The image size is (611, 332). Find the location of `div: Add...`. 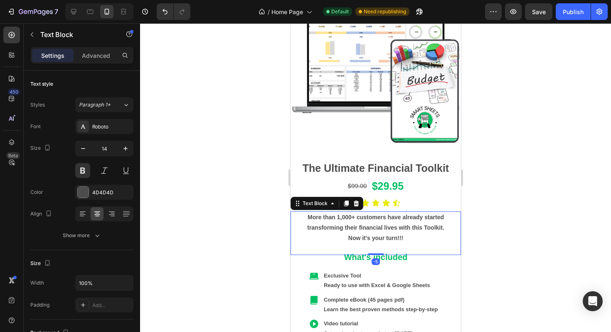

div: Add... is located at coordinates (112, 305).